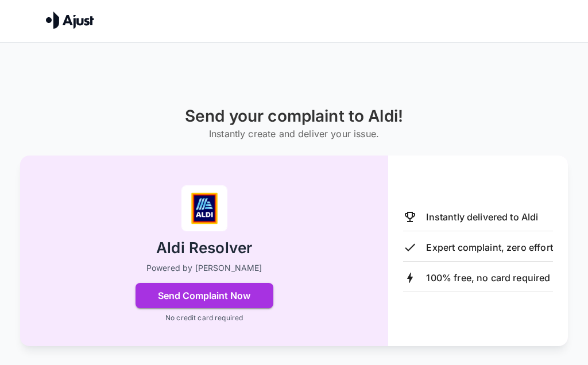 This screenshot has height=365, width=588. I want to click on p: Instantly delivered to Aldi, so click(482, 216).